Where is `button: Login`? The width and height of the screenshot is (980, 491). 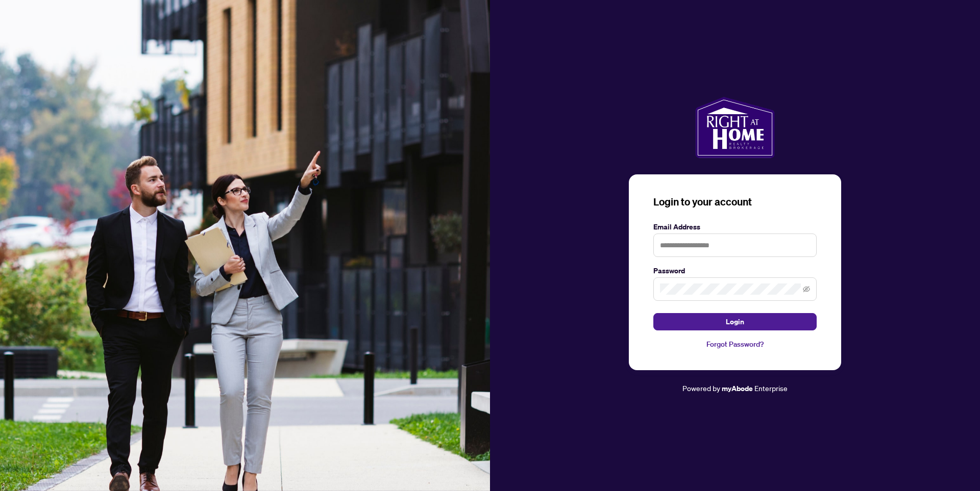
button: Login is located at coordinates (735, 322).